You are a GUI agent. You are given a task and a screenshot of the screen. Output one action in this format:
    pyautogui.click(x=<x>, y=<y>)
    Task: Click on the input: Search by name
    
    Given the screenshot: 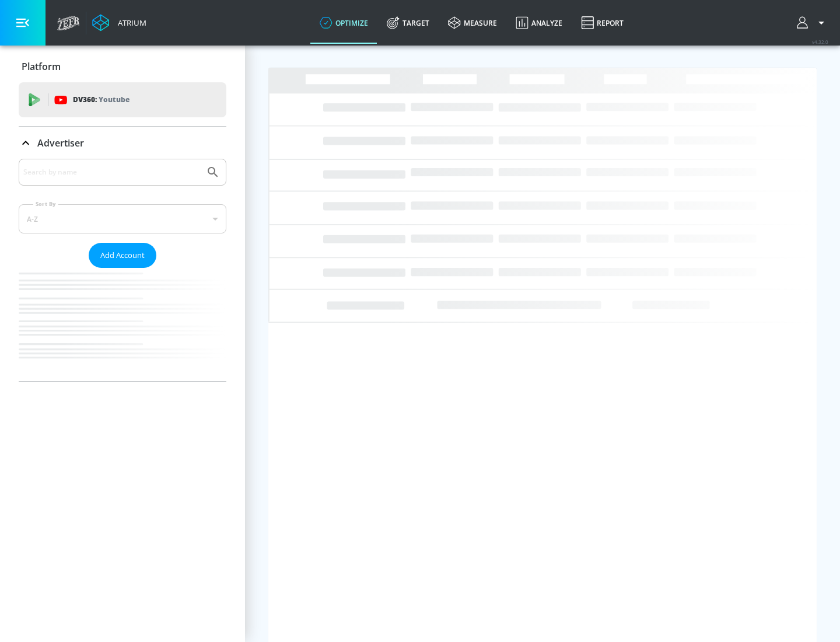 What is the action you would take?
    pyautogui.click(x=111, y=173)
    